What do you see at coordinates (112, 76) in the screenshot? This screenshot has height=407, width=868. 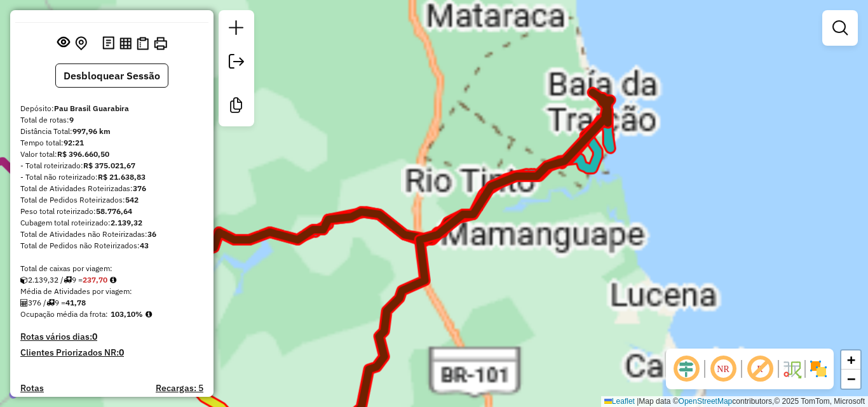 I see `button: Desbloquear Sessão` at bounding box center [112, 76].